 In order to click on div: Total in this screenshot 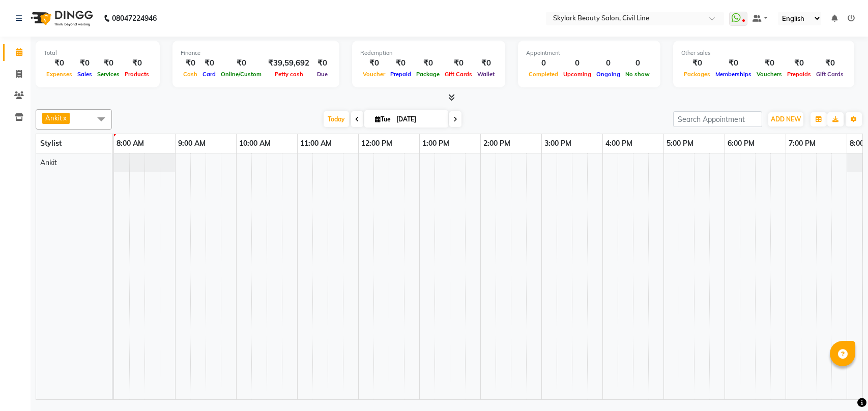, I will do `click(97, 53)`.